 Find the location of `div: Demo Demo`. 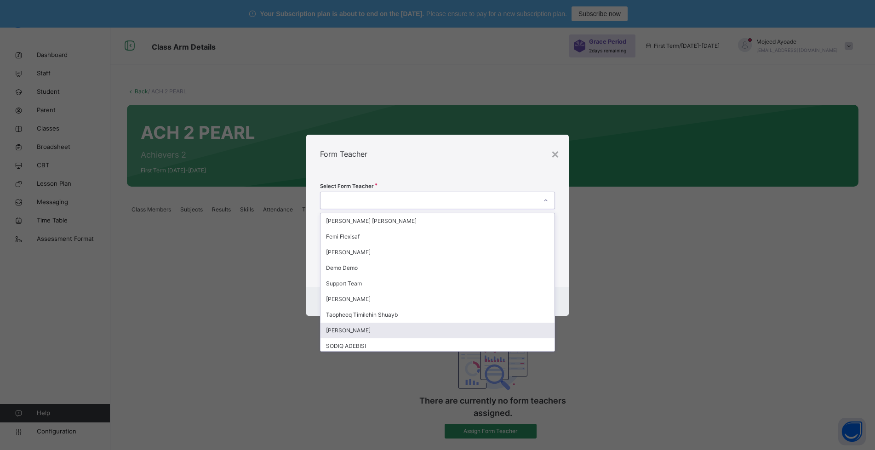

div: Demo Demo is located at coordinates (437, 268).